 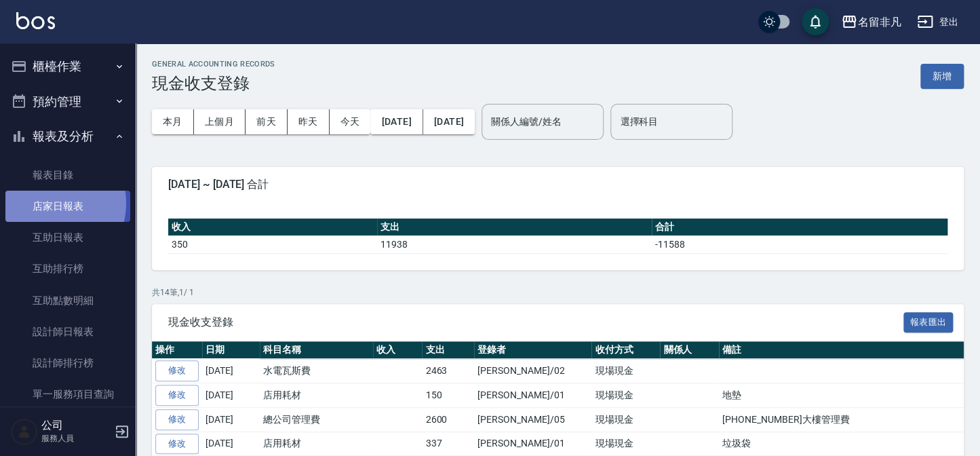 I want to click on td: 11938, so click(x=514, y=244).